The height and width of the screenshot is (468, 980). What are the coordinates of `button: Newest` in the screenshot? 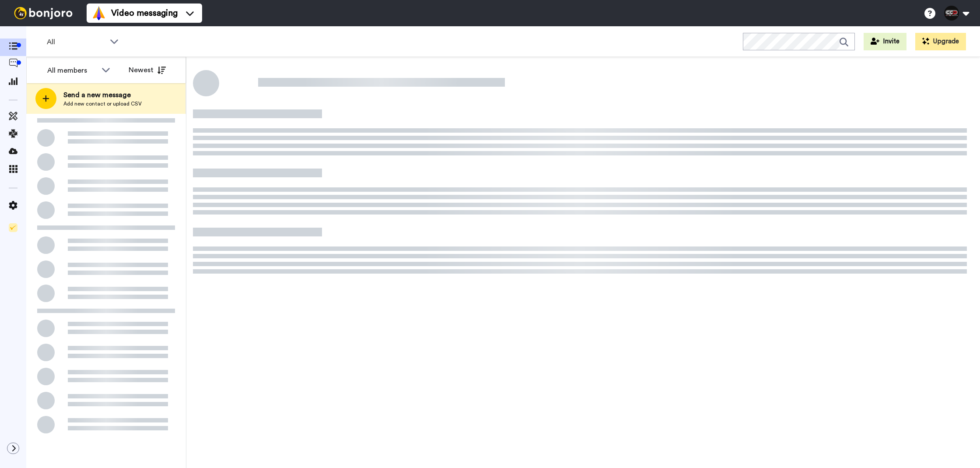 It's located at (147, 70).